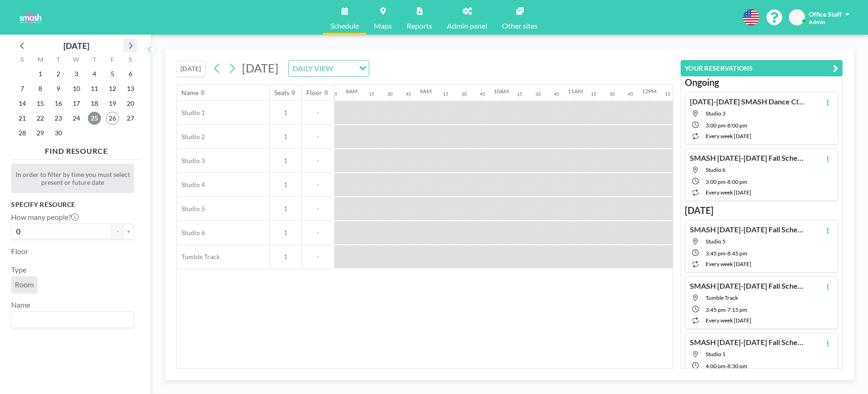 This screenshot has height=394, width=868. I want to click on span: Monday, September 22, 2025, so click(40, 118).